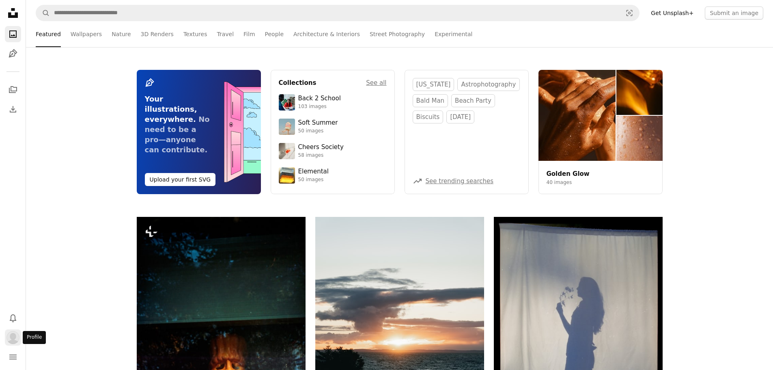  Describe the element at coordinates (225, 34) in the screenshot. I see `a: Travel` at that location.